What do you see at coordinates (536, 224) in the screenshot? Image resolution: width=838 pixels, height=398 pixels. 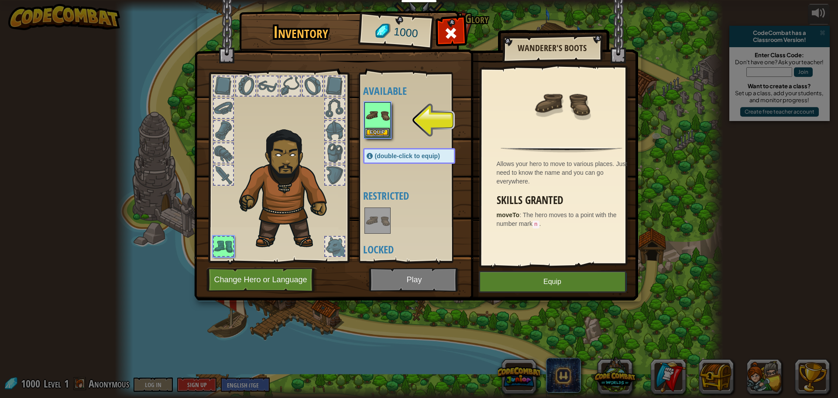 I see `code: n` at bounding box center [536, 224].